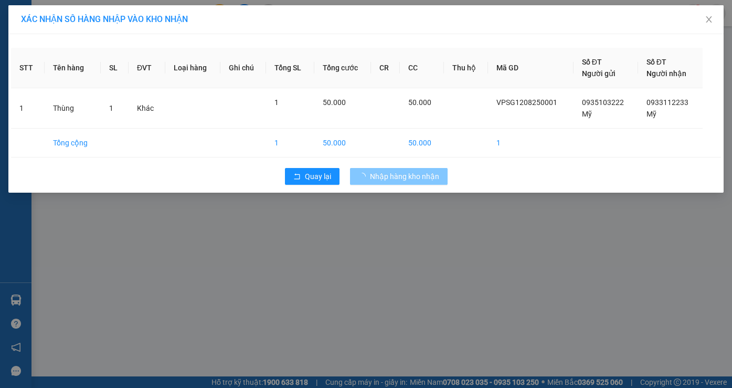 Image resolution: width=732 pixels, height=388 pixels. Describe the element at coordinates (290, 68) in the screenshot. I see `th: Tổng SL` at that location.